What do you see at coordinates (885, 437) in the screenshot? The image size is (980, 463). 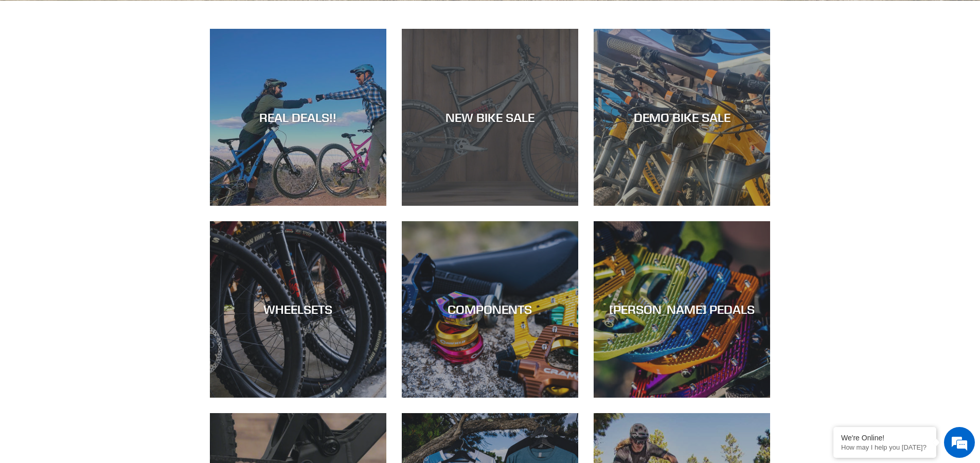 I see `div: We're Online!` at bounding box center [885, 437].